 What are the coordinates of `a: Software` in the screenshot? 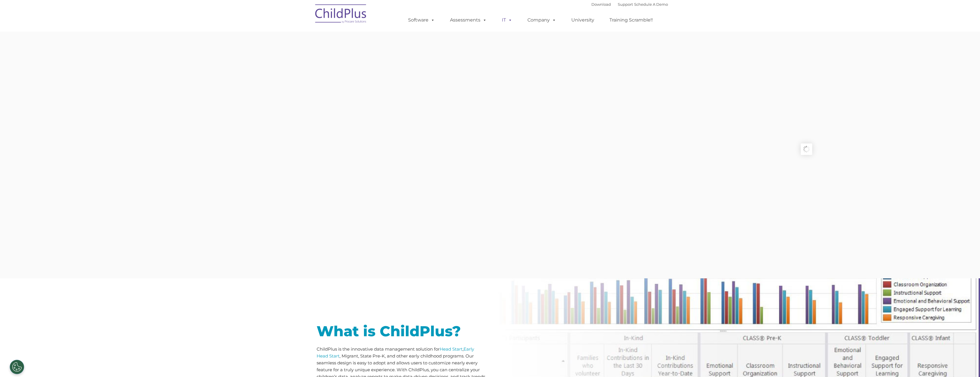 It's located at (421, 20).